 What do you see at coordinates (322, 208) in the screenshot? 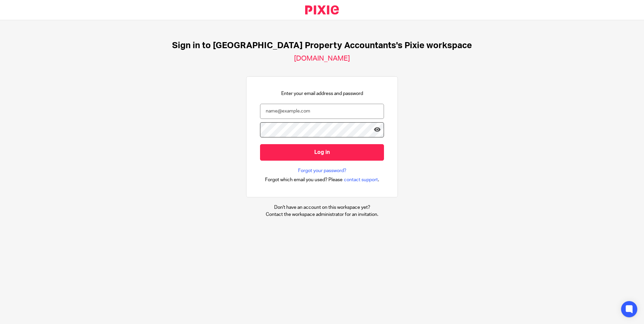
I see `p: Don't have an account on this workspace yet?` at bounding box center [322, 208].